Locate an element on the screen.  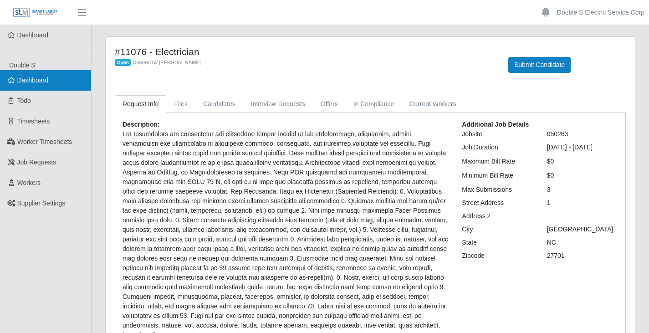
b: Additional Job Details is located at coordinates (495, 124).